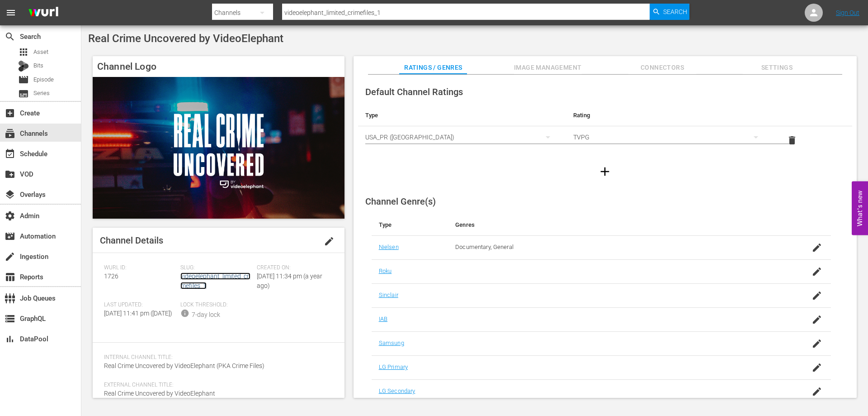 Image resolution: width=868 pixels, height=416 pixels. I want to click on span: VOD, so click(10, 174).